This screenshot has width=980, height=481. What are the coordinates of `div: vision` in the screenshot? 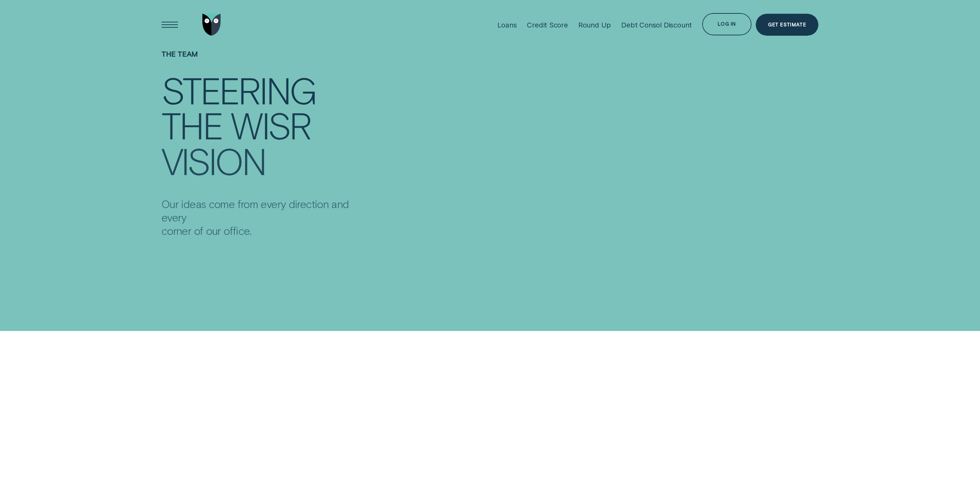 It's located at (213, 160).